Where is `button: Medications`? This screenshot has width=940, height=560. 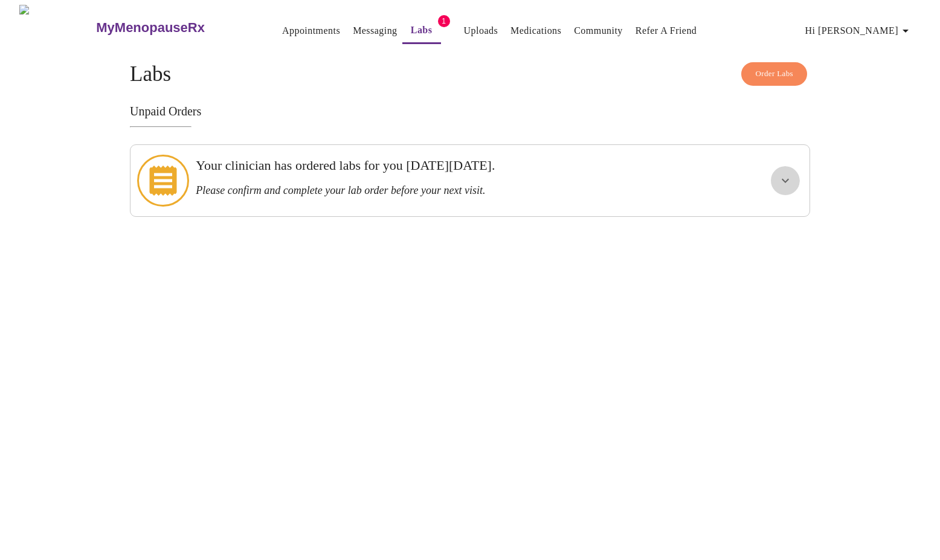 button: Medications is located at coordinates (536, 31).